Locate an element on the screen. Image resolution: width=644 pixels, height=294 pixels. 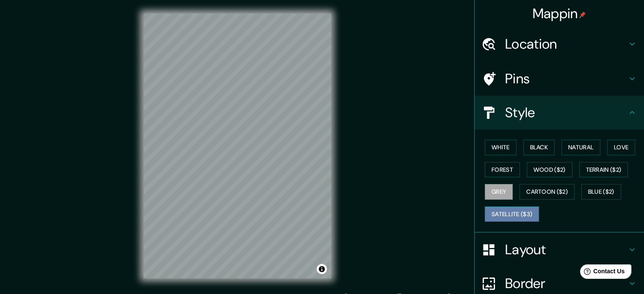
h4: Border is located at coordinates (567, 284).